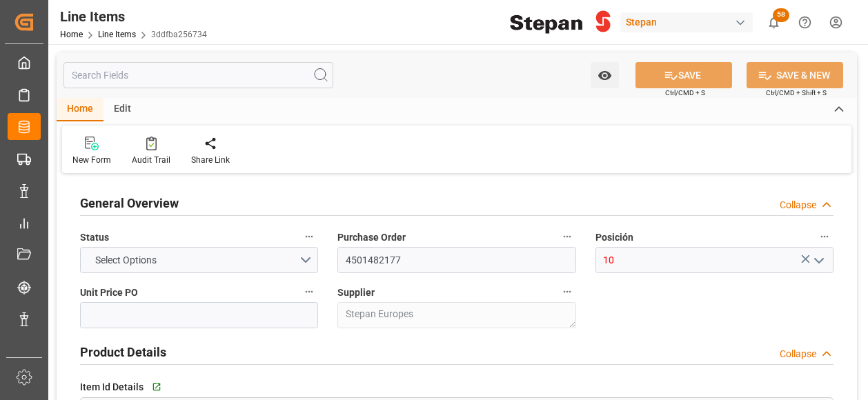 This screenshot has height=400, width=868. I want to click on textarea: Stepan Europes, so click(456, 316).